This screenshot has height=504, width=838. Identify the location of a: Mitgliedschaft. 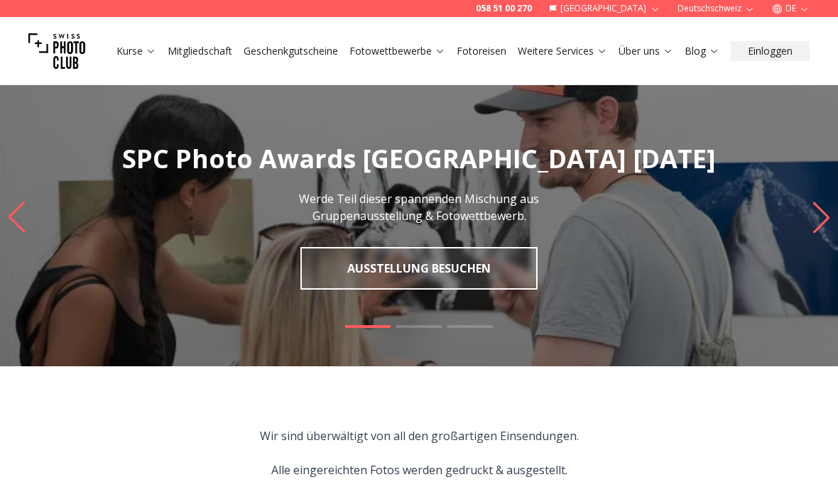
(199, 51).